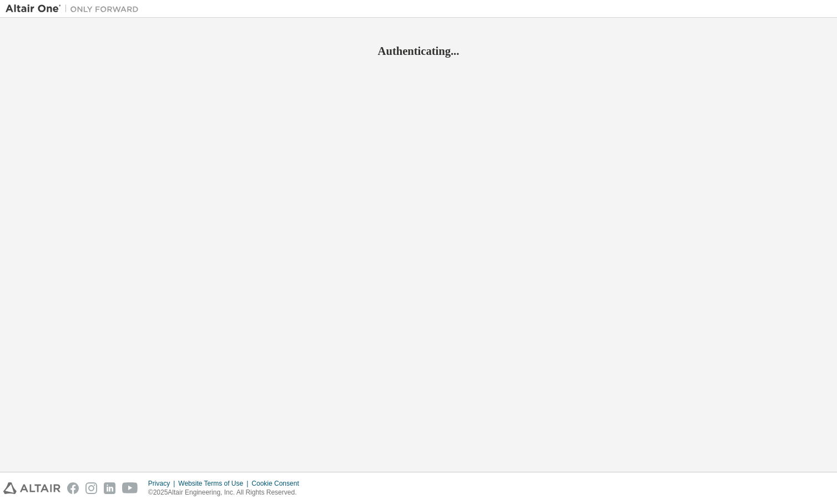 The height and width of the screenshot is (504, 837). Describe the element at coordinates (163, 483) in the screenshot. I see `div: Privacy` at that location.